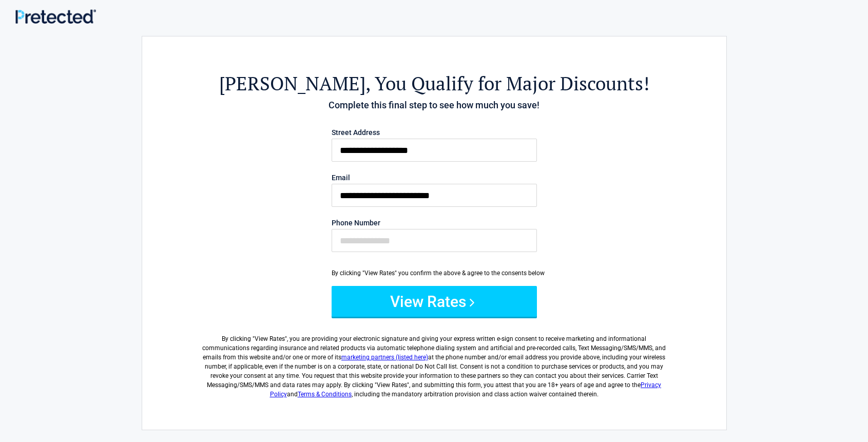  Describe the element at coordinates (435, 362) in the screenshot. I see `label: By clicking " ", you are providing your electronic signature and giving your express written e-si...` at that location.